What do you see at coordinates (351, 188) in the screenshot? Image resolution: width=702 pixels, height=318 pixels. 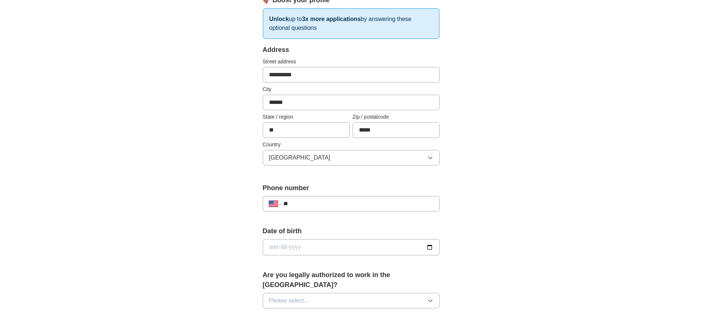 I see `label: Phone number` at bounding box center [351, 188].